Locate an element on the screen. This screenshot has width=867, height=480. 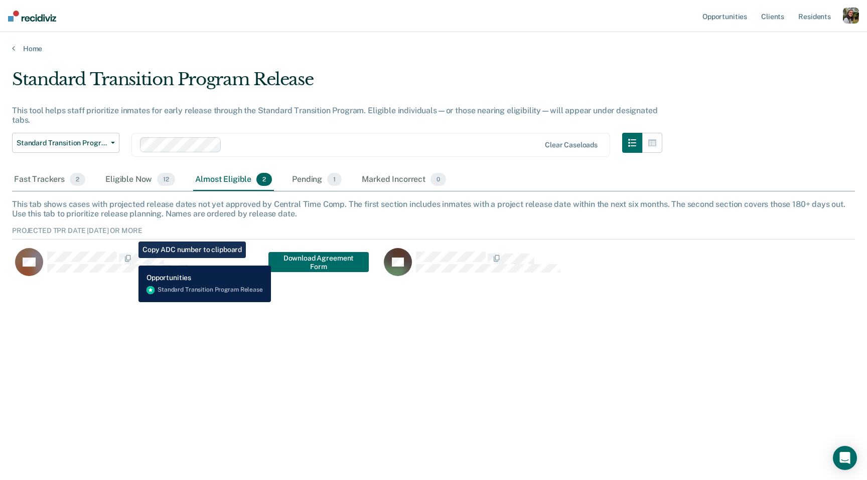
button: Standard Transition Program Release is located at coordinates (66, 143).